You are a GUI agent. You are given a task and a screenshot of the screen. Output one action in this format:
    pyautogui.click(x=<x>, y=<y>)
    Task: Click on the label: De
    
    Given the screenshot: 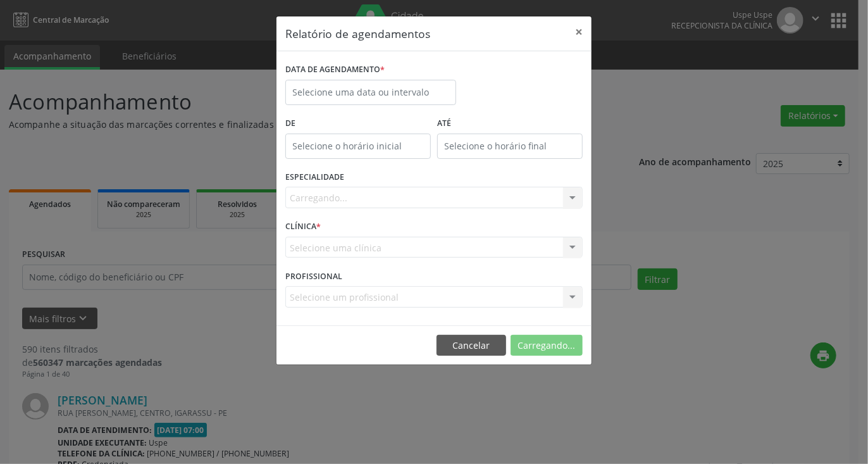 What is the action you would take?
    pyautogui.click(x=358, y=123)
    